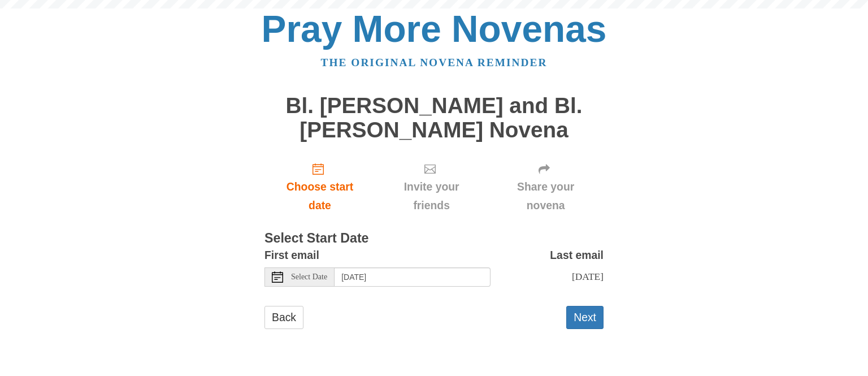 Image resolution: width=868 pixels, height=376 pixels. I want to click on span: Share your novena, so click(545, 196).